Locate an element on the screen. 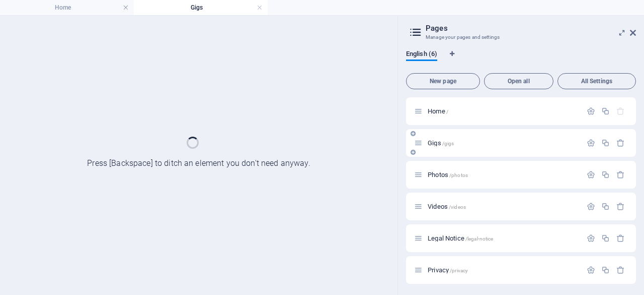 The height and width of the screenshot is (295, 644). div: Privacy/privacy is located at coordinates (503, 269).